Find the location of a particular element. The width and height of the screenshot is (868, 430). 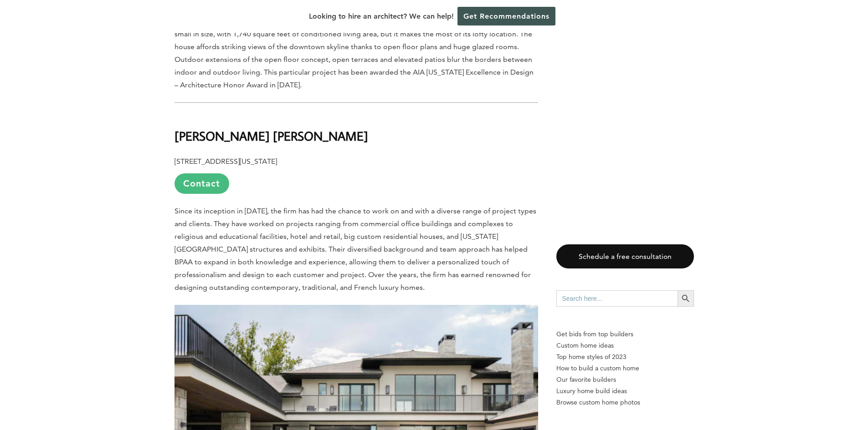

a: Luxury home build ideas is located at coordinates (625, 391).